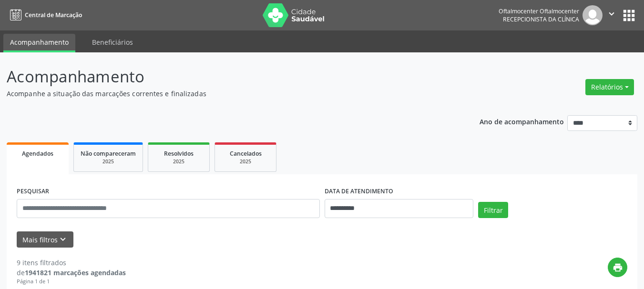  Describe the element at coordinates (71, 262) in the screenshot. I see `div: 9 itens filtrados` at that location.